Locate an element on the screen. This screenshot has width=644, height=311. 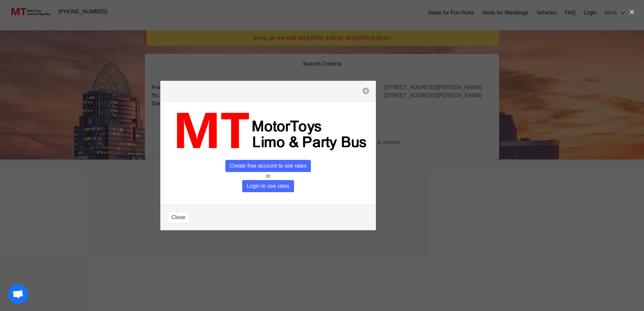
div: Open chat is located at coordinates (18, 294).